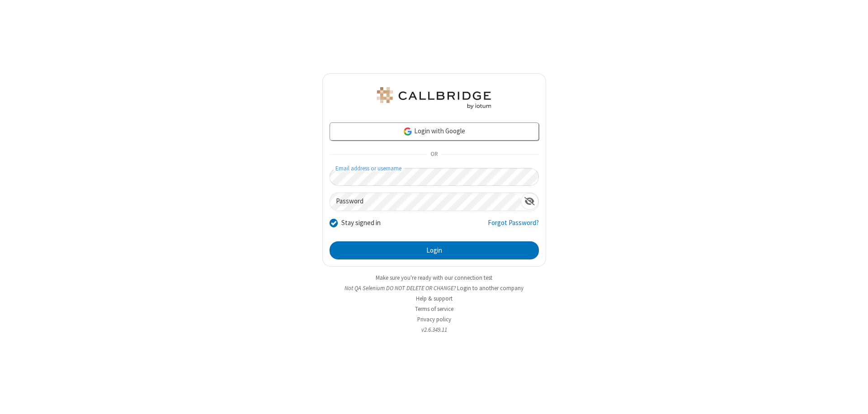 The width and height of the screenshot is (868, 414). I want to click on button: Login, so click(434, 250).